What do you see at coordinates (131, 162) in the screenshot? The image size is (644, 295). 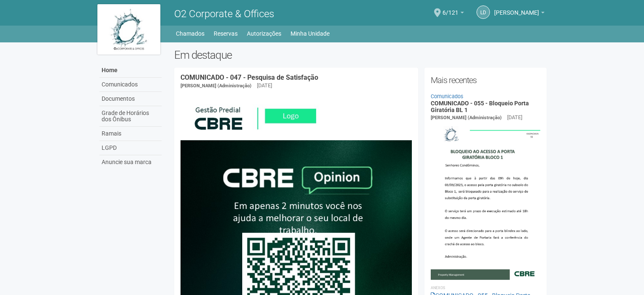 I see `a: Anuncie sua marca` at bounding box center [131, 162].